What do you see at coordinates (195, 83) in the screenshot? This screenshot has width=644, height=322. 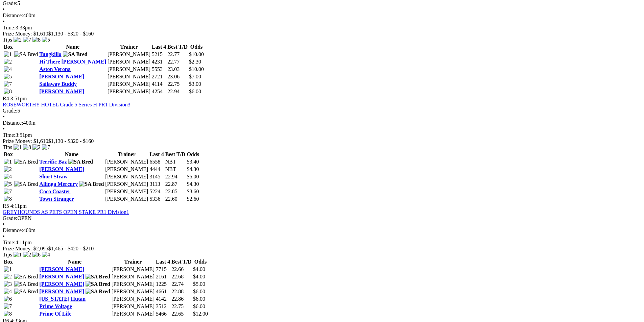 I see `span: $3.00` at bounding box center [195, 83].